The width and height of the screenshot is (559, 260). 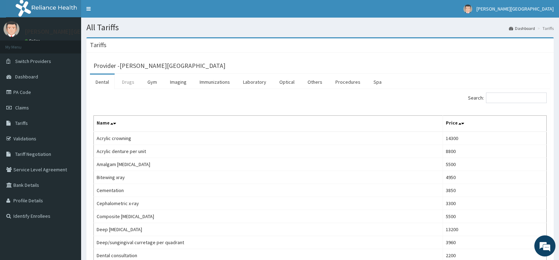 What do you see at coordinates (494, 124) in the screenshot?
I see `th: Price` at bounding box center [494, 124].